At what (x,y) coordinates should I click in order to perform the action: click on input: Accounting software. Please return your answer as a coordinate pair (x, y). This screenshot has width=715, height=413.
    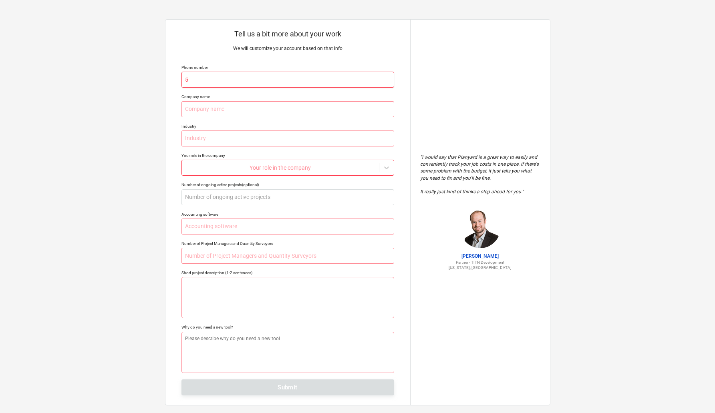
    Looking at the image, I should click on (288, 227).